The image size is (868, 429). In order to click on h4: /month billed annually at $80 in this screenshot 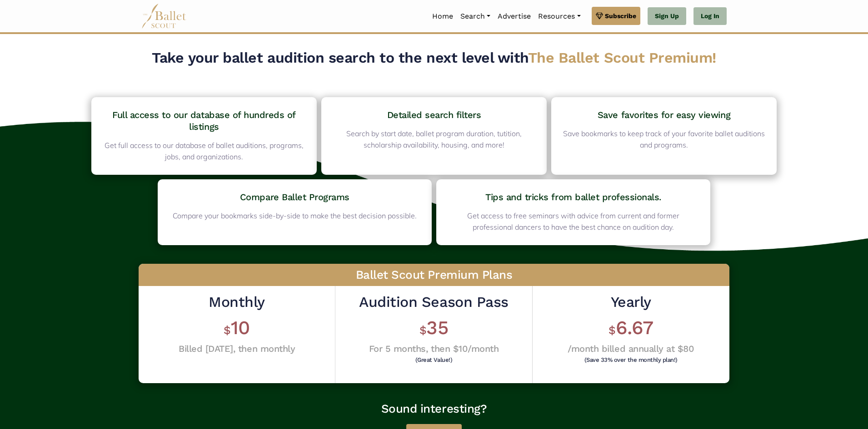, I will do `click(631, 349)`.